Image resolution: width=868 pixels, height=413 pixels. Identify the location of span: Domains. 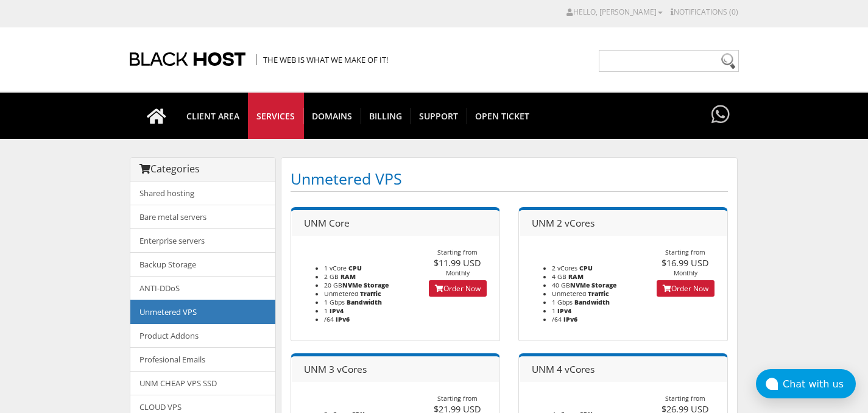
(332, 116).